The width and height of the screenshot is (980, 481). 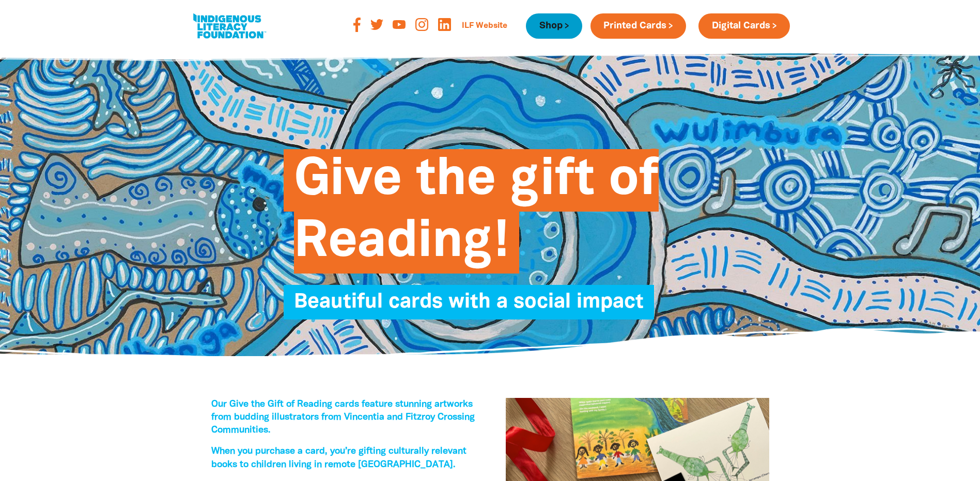 What do you see at coordinates (357, 25) in the screenshot?
I see `img: facebook-orange-svg-2-f-729-e-svg-b526d2.svg` at bounding box center [357, 25].